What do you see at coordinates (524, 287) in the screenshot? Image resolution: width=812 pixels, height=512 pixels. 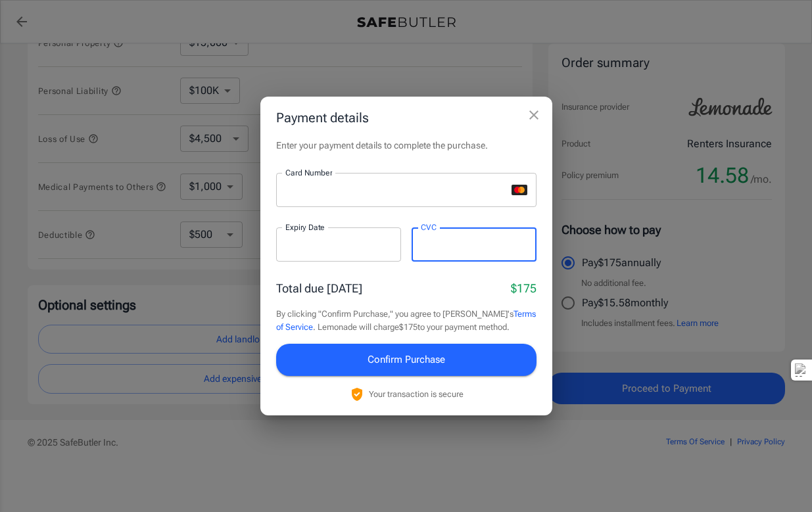 I see `p: $175` at bounding box center [524, 287].